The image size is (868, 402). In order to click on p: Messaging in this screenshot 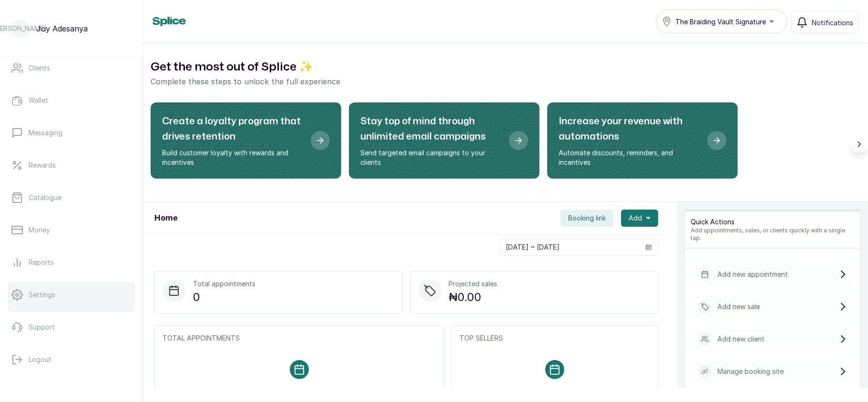, I will do `click(46, 133)`.